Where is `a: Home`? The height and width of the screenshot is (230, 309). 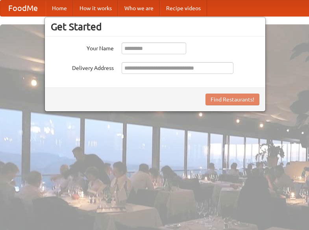
a: Home is located at coordinates (59, 8).